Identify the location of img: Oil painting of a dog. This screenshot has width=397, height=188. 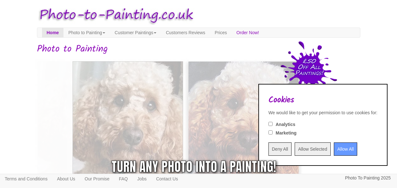
(151, 122).